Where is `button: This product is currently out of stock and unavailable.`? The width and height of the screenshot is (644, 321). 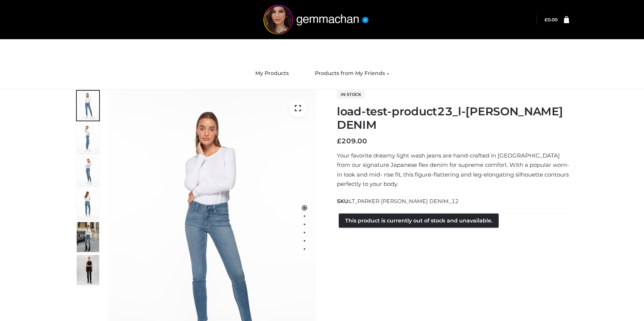
button: This product is currently out of stock and unavailable. is located at coordinates (418, 221).